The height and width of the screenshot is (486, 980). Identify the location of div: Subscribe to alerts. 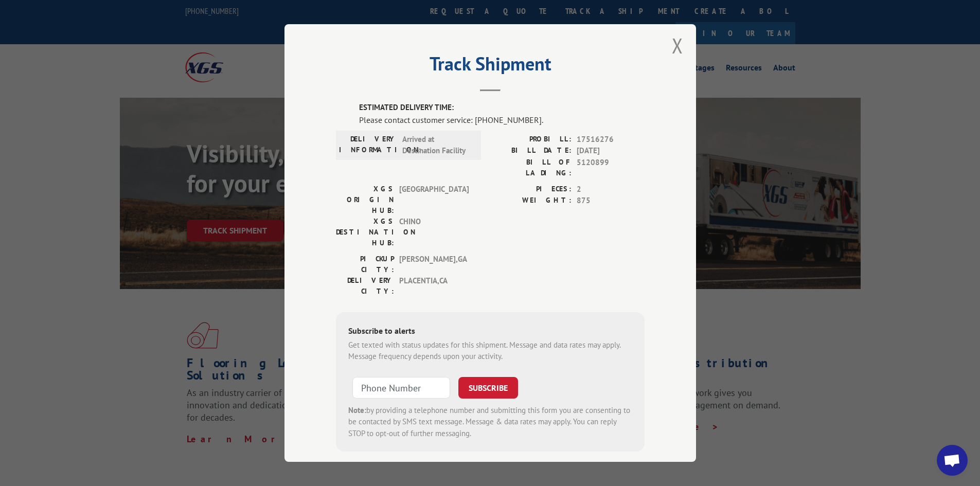
(491, 332).